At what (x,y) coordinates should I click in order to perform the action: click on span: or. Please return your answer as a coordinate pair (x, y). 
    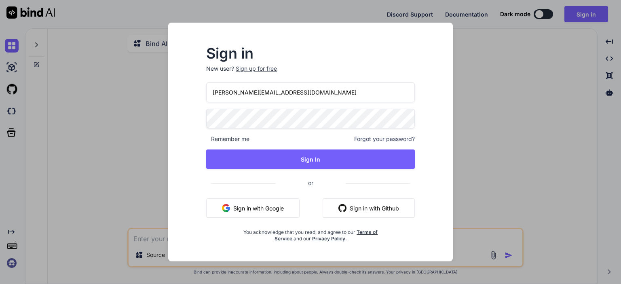
    Looking at the image, I should click on (311, 183).